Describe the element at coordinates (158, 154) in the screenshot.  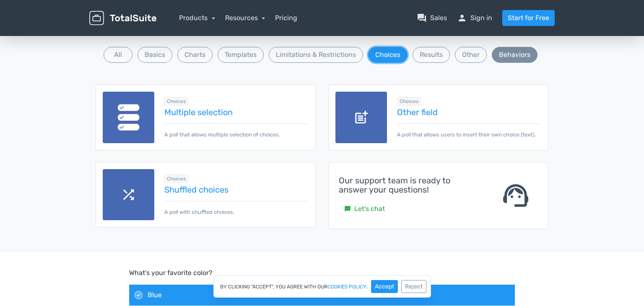
I see `span: Purple` at that location.